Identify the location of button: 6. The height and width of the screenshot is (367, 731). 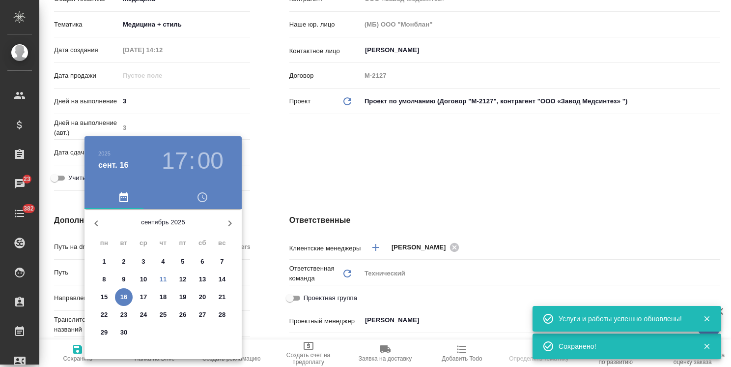
(202, 261).